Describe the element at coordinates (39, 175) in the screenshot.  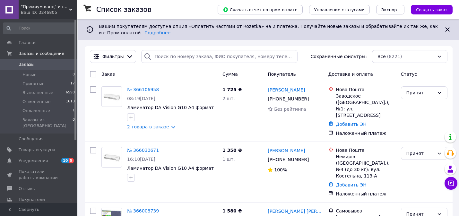
I see `span: Показатели работы компании` at that location.